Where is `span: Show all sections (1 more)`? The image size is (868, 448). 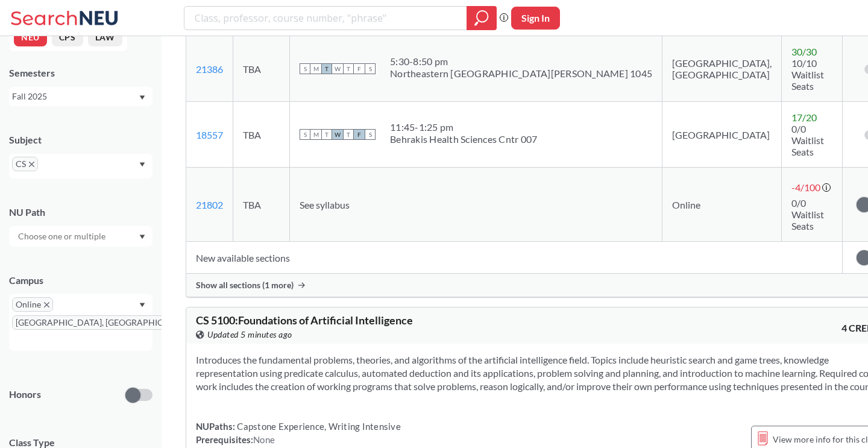
span: Show all sections (1 more) is located at coordinates (245, 285).